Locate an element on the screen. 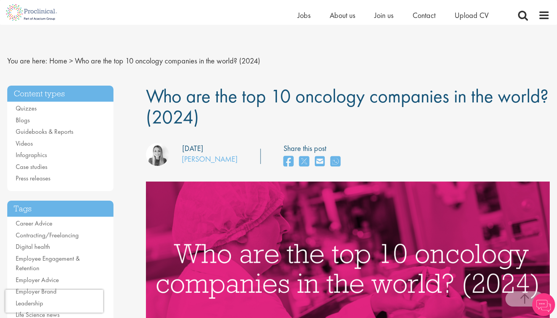 Image resolution: width=557 pixels, height=318 pixels. a: Contact is located at coordinates (424, 15).